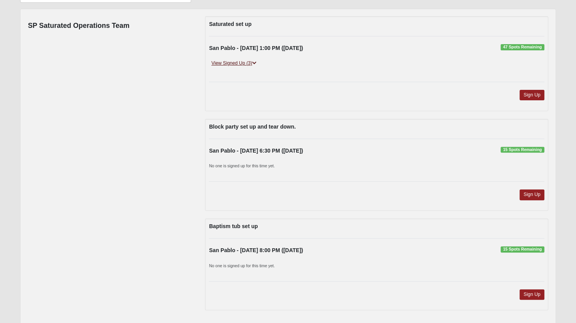 The height and width of the screenshot is (323, 576). What do you see at coordinates (234, 63) in the screenshot?
I see `a: View Signed Up (3)` at bounding box center [234, 63].